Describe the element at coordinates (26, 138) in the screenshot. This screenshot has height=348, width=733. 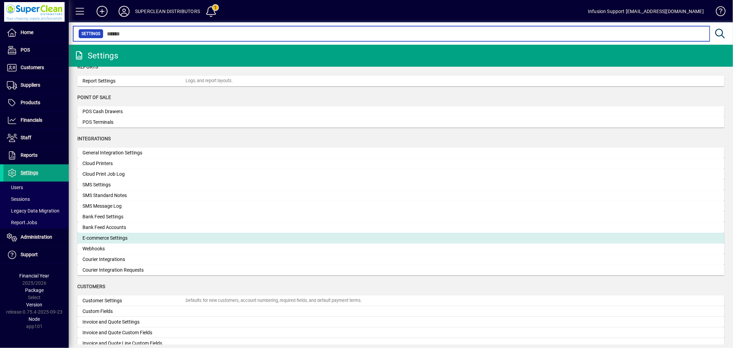
I see `span: Staff` at that location.